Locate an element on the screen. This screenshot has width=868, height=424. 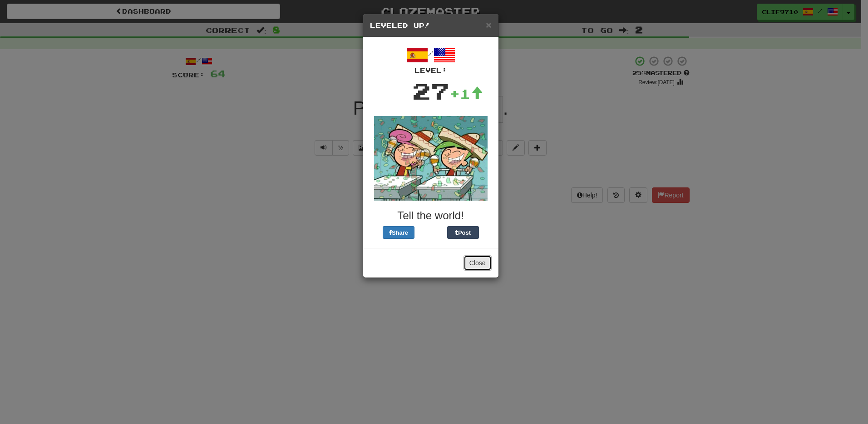
img: fairly-odd-parents-da00311291977d55ff188899e898f38bf0ea27628e4b7d842fa96e17094d9a08.gif is located at coordinates (431, 159).